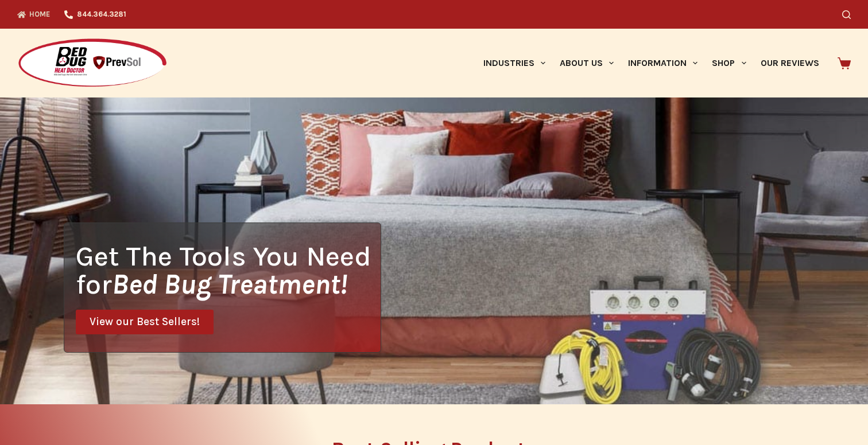 The image size is (868, 445). Describe the element at coordinates (92, 63) in the screenshot. I see `img: Prevsol/Bed Bug Heat Doctor` at that location.